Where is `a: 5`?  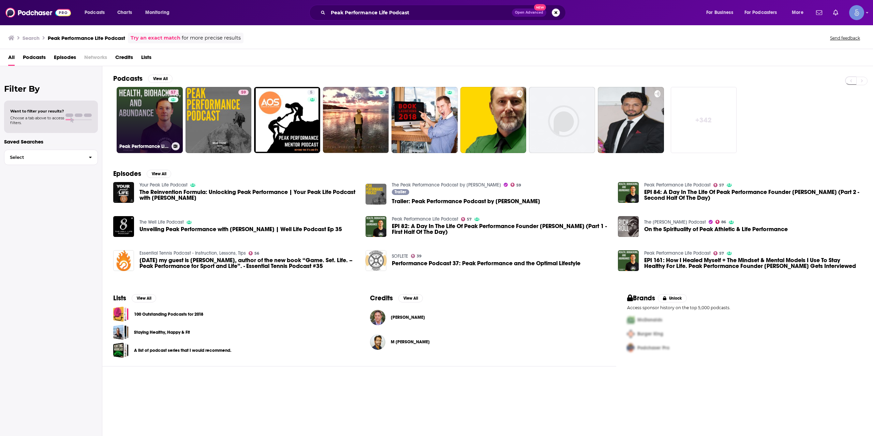 a: 5 is located at coordinates (311, 92).